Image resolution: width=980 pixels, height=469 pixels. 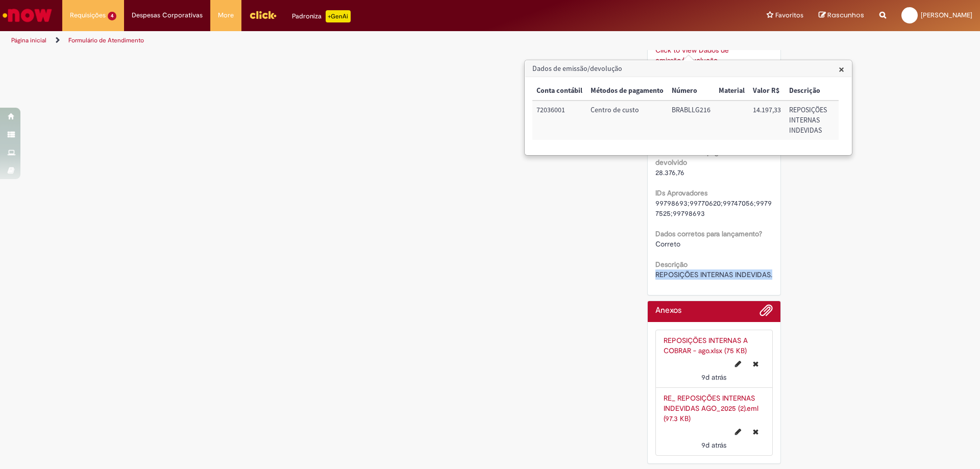 I want to click on a: Página inicial, so click(x=28, y=40).